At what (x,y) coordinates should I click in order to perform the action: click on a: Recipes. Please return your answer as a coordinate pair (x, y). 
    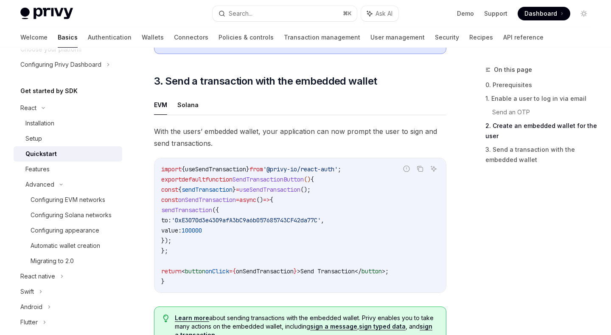
    Looking at the image, I should click on (482, 37).